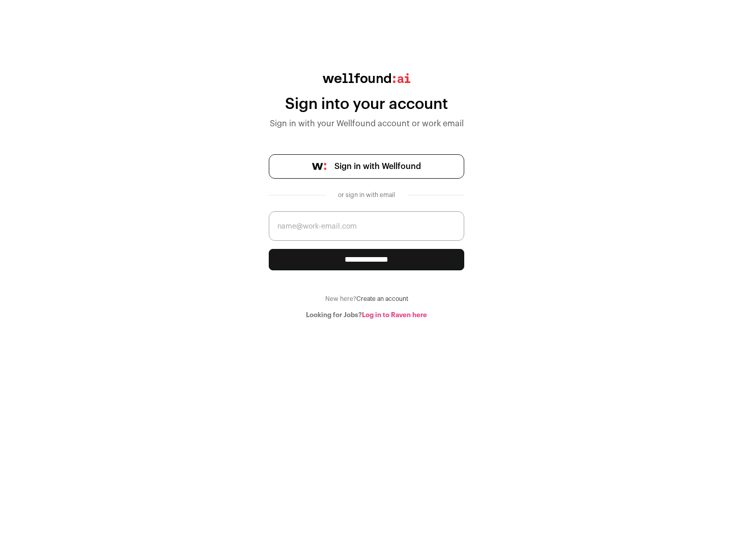 Image resolution: width=733 pixels, height=560 pixels. Describe the element at coordinates (382, 299) in the screenshot. I see `a: Create an account` at that location.